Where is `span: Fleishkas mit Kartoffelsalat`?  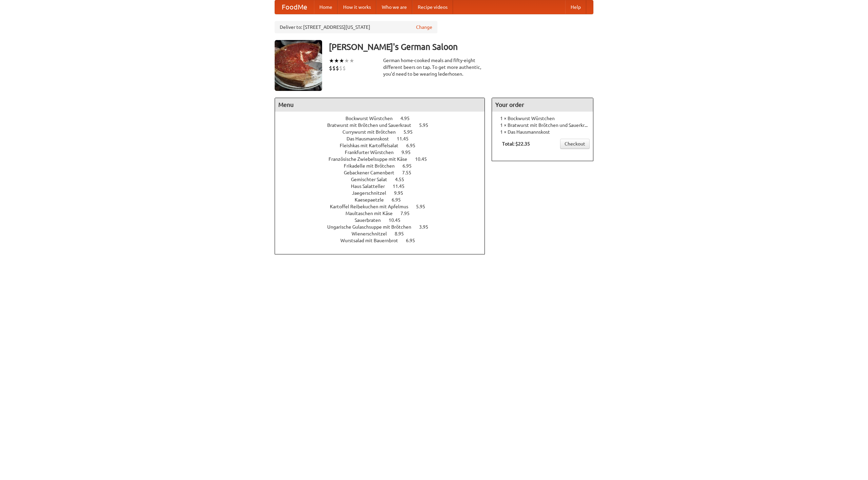 span: Fleishkas mit Kartoffelsalat is located at coordinates (372, 145).